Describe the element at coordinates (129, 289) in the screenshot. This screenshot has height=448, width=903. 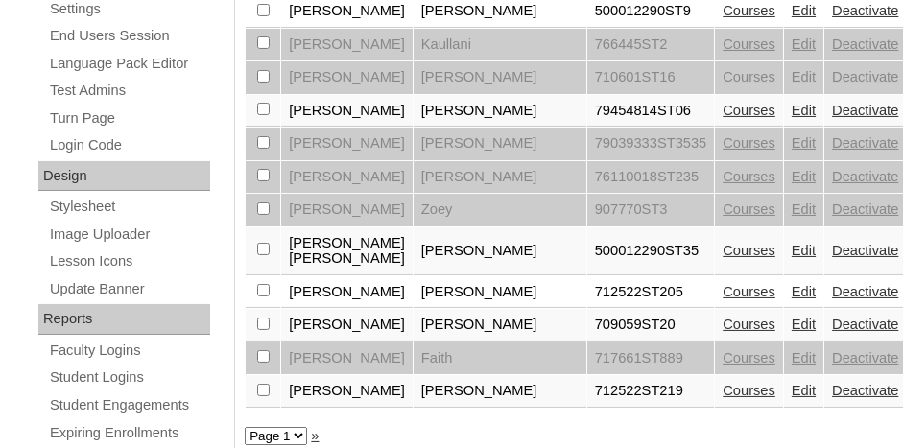
I see `a: Update Banner` at that location.